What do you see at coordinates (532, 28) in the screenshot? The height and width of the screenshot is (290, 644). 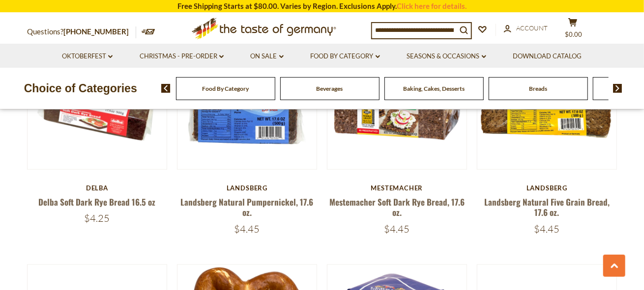 I see `span: Account` at bounding box center [532, 28].